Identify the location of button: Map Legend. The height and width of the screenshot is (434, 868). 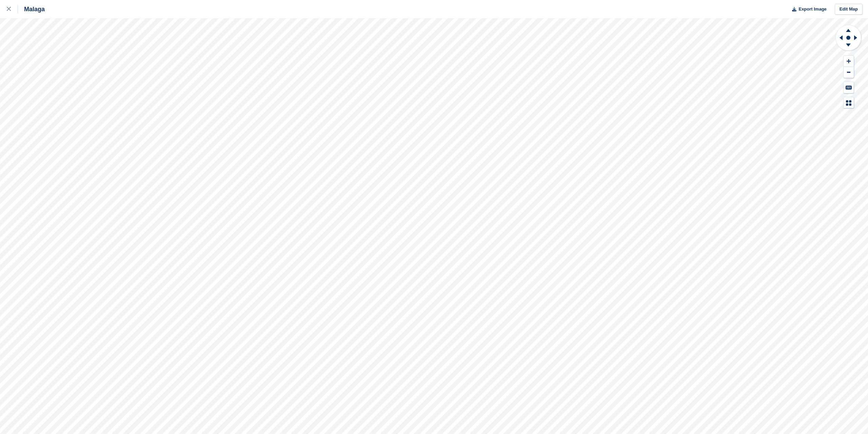
(849, 102).